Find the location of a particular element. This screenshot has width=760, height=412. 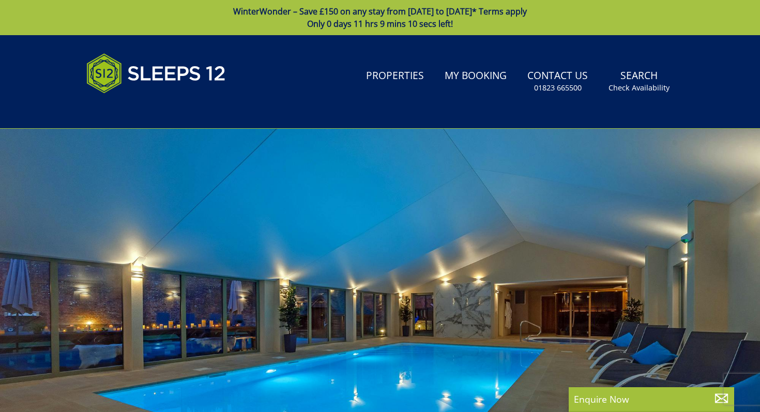

small: Check Availability is located at coordinates (639, 88).